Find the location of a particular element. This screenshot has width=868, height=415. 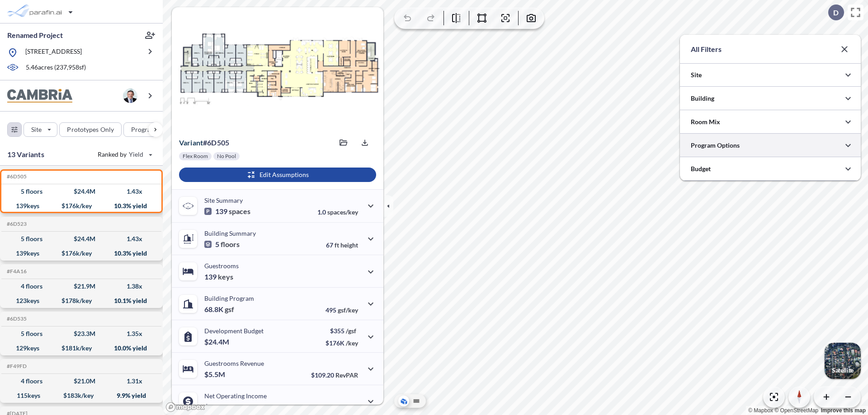

span: spaces is located at coordinates (239, 212).